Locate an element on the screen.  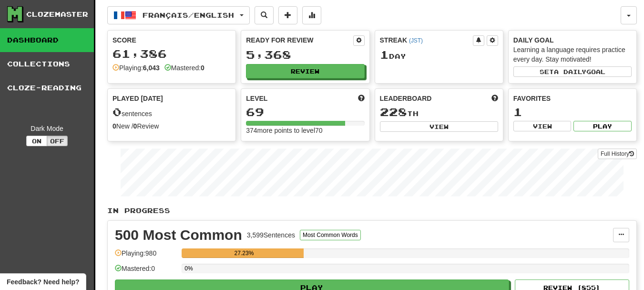
button: On is located at coordinates (37, 141).